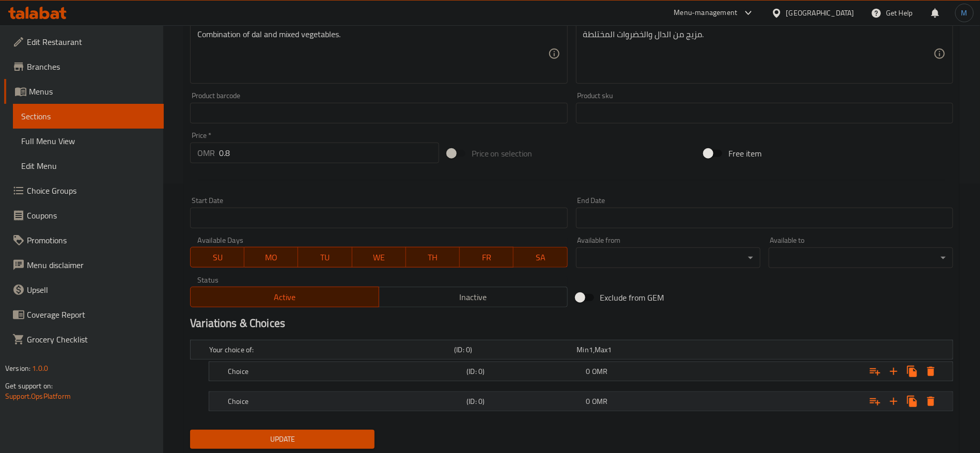 The width and height of the screenshot is (980, 453). What do you see at coordinates (325, 258) in the screenshot?
I see `span: TU` at bounding box center [325, 258].